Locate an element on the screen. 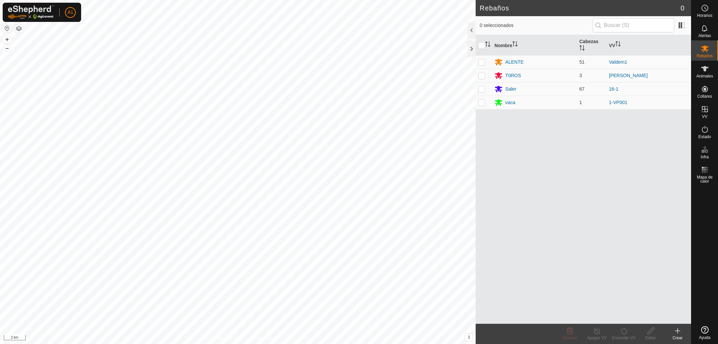  font: 67 is located at coordinates (582, 89).